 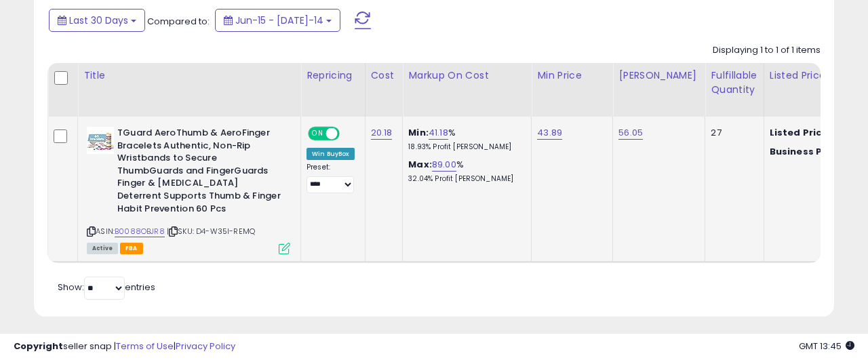 What do you see at coordinates (140, 231) in the screenshot?
I see `a: B0088OBJR8` at bounding box center [140, 231].